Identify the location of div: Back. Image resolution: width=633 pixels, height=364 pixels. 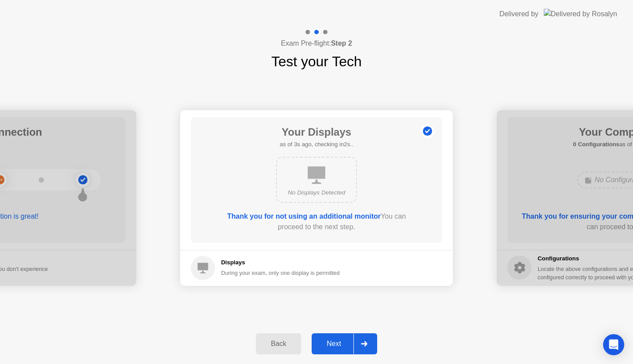
(278, 344).